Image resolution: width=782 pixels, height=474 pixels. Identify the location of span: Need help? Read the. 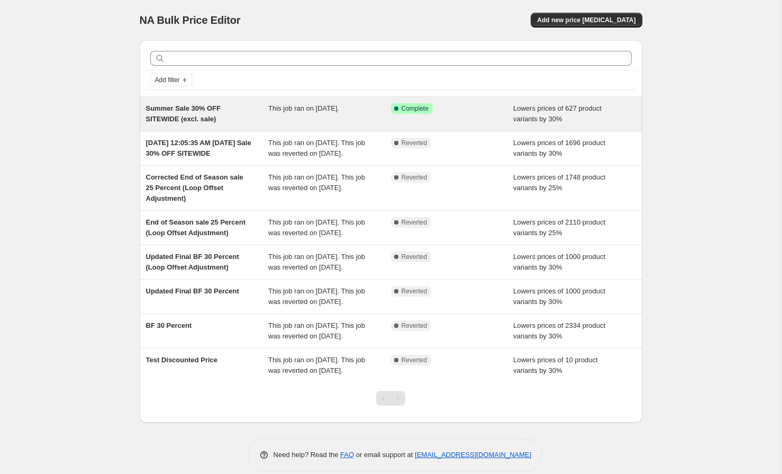
(307, 454).